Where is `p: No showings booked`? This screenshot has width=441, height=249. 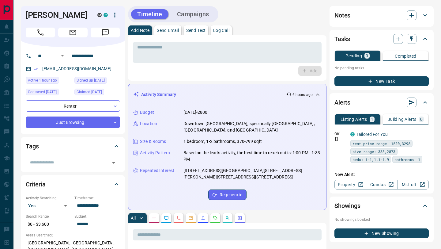 p: No showings booked is located at coordinates (382, 219).